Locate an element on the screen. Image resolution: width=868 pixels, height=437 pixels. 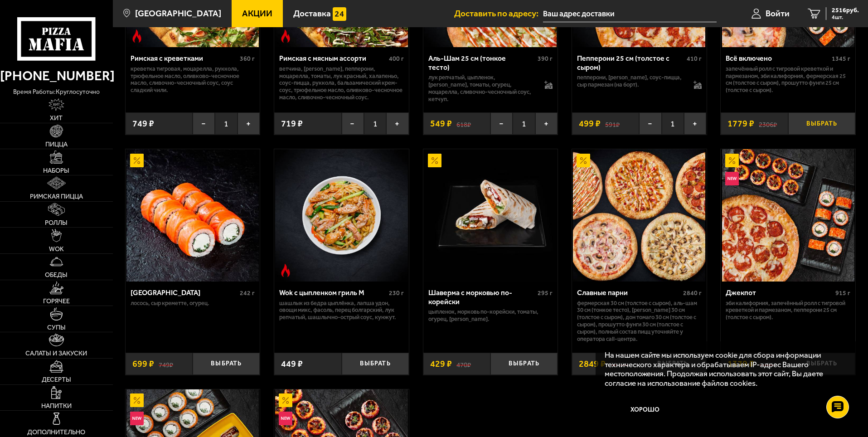
span: 699 ₽ is located at coordinates (143, 364).